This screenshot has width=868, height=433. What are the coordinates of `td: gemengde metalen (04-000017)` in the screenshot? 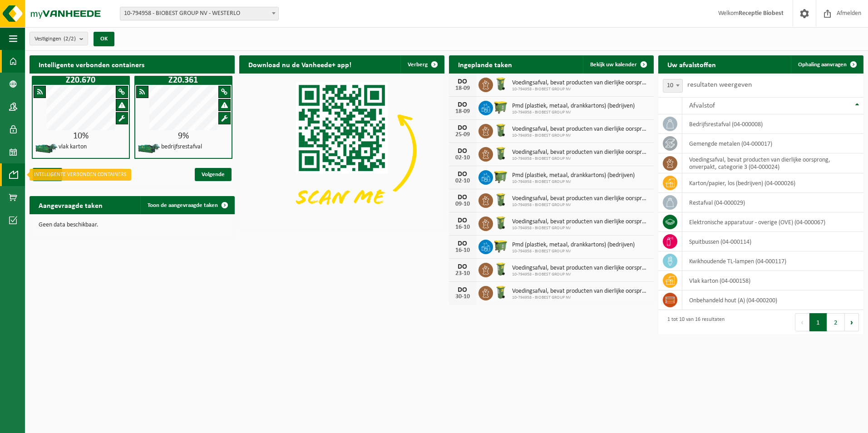 It's located at (773, 143).